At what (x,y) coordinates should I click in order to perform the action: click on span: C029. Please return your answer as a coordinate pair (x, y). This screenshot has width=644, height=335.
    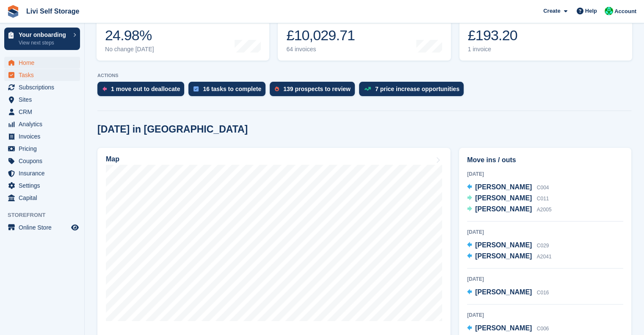
    Looking at the image, I should click on (543, 245).